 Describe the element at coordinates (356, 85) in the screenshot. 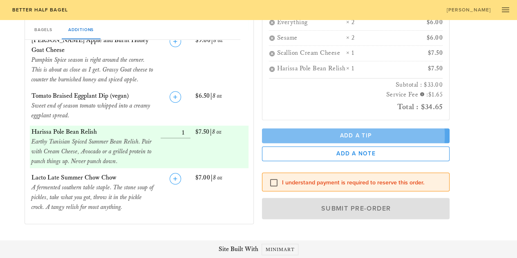

I see `h3: Subtotal : $33.00` at that location.